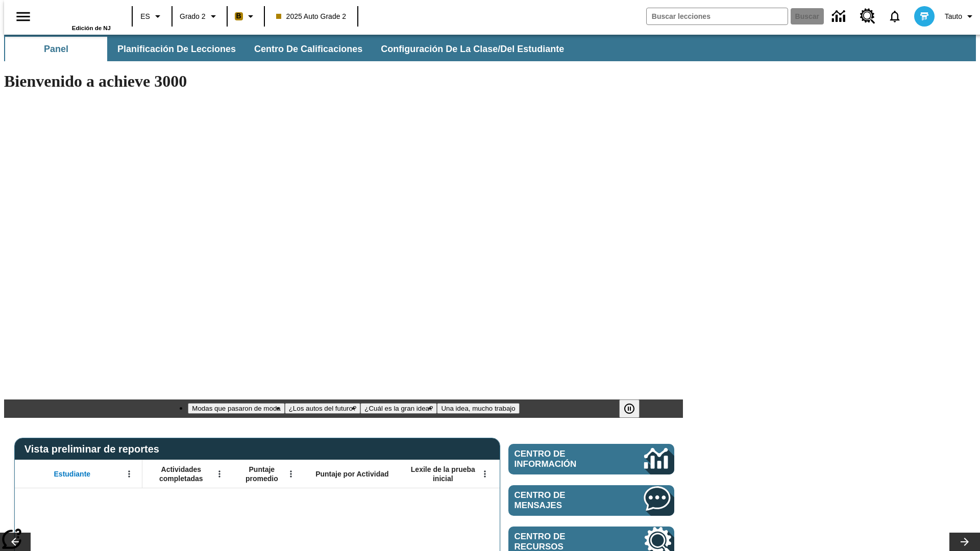 This screenshot has height=551, width=980. I want to click on div: Portada, so click(77, 17).